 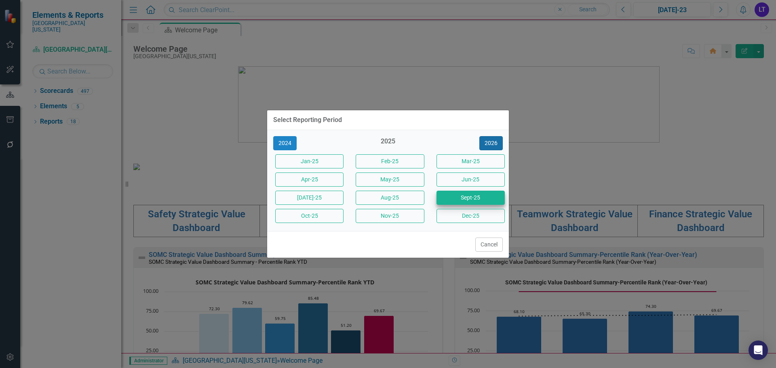 I want to click on button: May-25, so click(x=389, y=179).